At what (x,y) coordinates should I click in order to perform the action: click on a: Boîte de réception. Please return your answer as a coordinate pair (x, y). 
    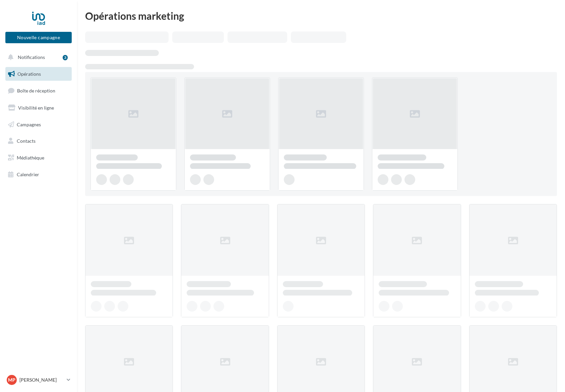
    Looking at the image, I should click on (38, 91).